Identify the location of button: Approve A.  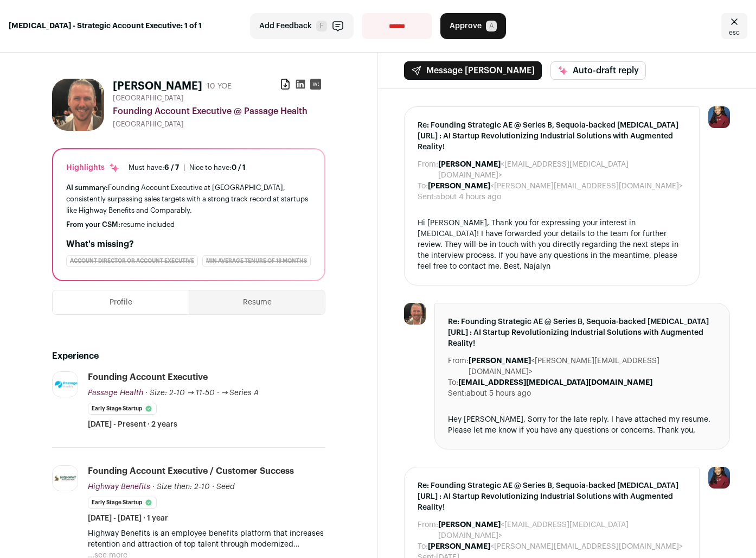
(473, 26).